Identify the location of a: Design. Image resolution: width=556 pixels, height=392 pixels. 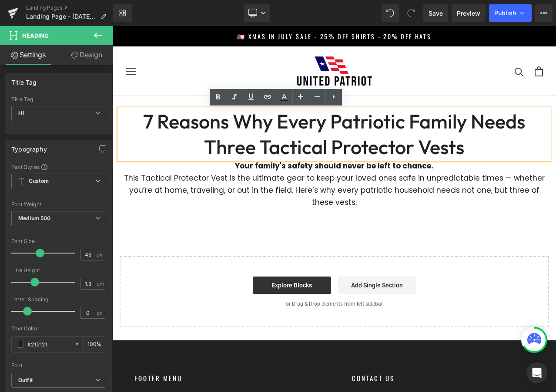
(87, 55).